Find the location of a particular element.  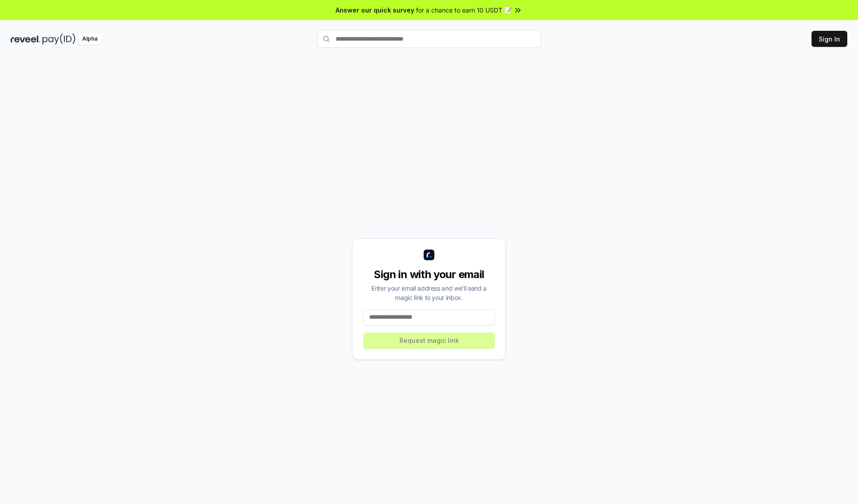

div: Enter your email address and we’ll send a magic link to your inbox. is located at coordinates (429, 293).